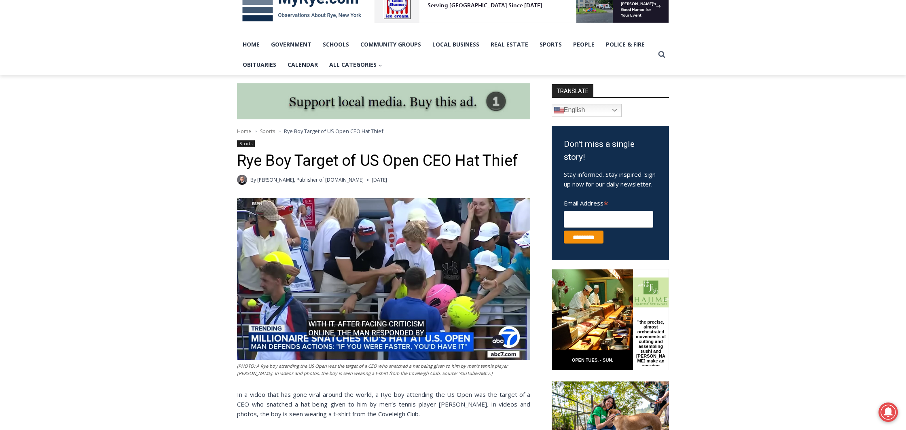 The width and height of the screenshot is (906, 430). I want to click on img: (PHOTO: A Rye boy attending the US Open was the target of a CEO who snatched a hat being given to..., so click(383, 279).